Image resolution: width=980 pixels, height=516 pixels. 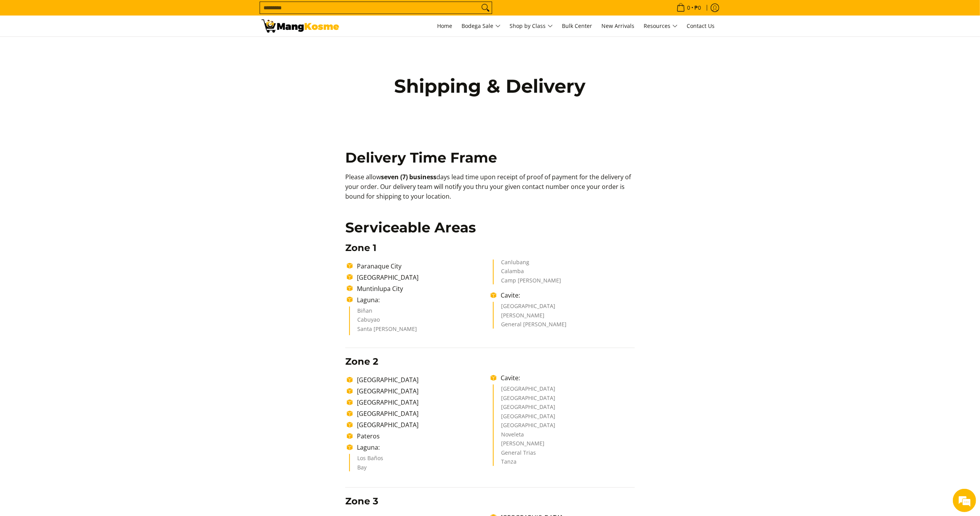 What do you see at coordinates (300, 26) in the screenshot?
I see `img: Shipping &amp; Delivery Page l Mang Kosme: Home Appliances Warehouse Sale!` at bounding box center [300, 26].